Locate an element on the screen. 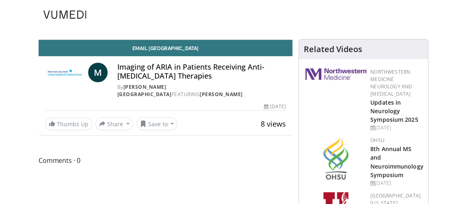 The height and width of the screenshot is (204, 467). span: 8 views is located at coordinates (273, 124).